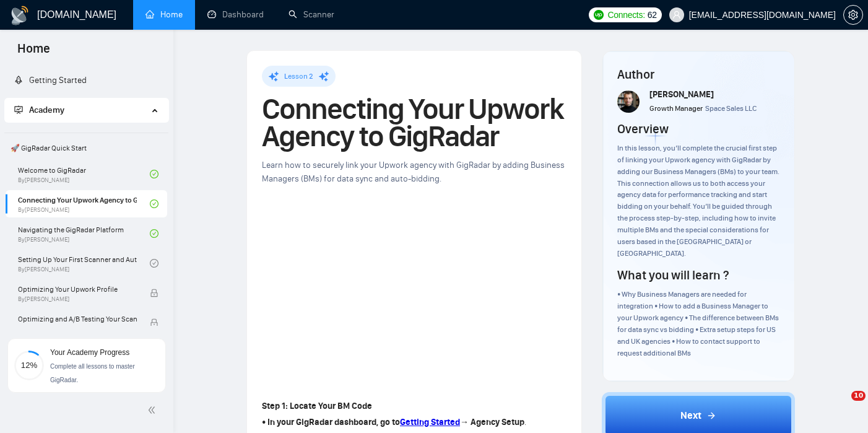 This screenshot has height=433, width=868. Describe the element at coordinates (731, 108) in the screenshot. I see `span: Space Sales LLC` at that location.